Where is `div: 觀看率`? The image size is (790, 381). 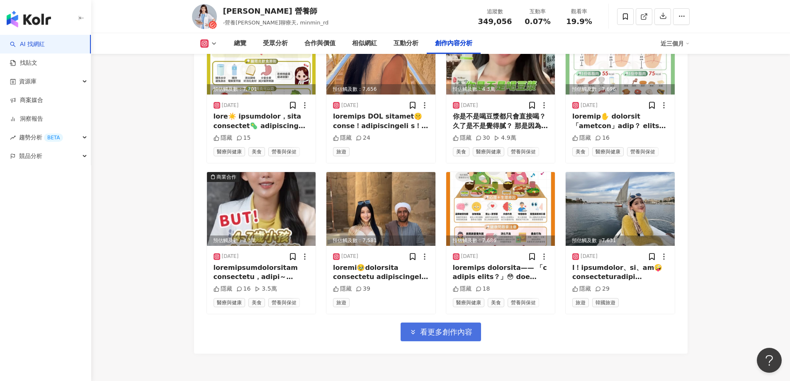 div: 觀看率 is located at coordinates (579, 12).